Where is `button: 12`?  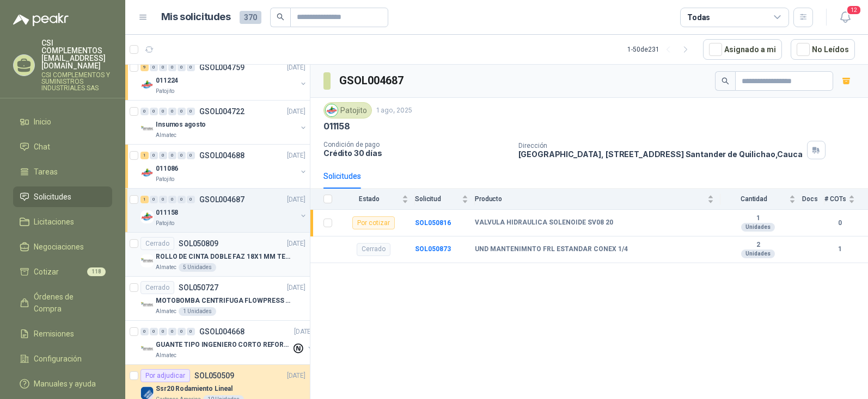 button: 12 is located at coordinates (845, 17).